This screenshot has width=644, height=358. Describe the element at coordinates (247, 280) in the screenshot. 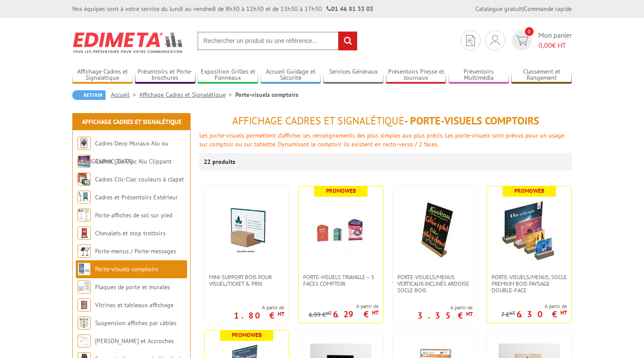

I see `a: Mini-support bois pour visuel/ticket & prix` at that location.